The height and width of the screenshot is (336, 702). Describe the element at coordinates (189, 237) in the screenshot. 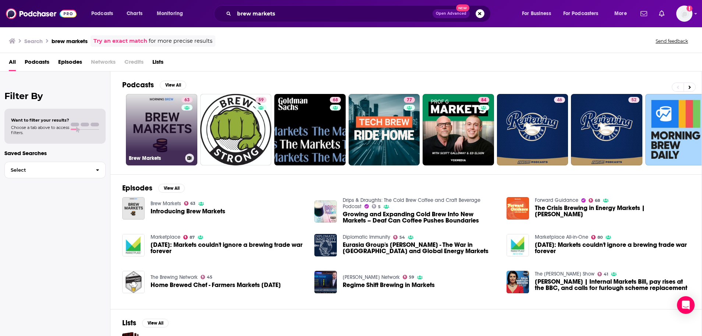

I see `a: 87` at that location.